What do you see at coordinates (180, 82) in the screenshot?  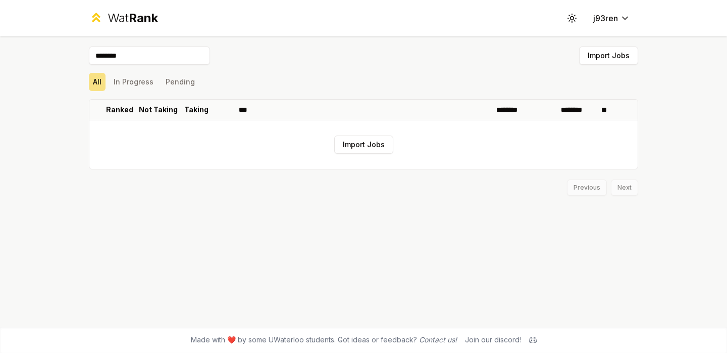 I see `button: Pending` at bounding box center [180, 82].